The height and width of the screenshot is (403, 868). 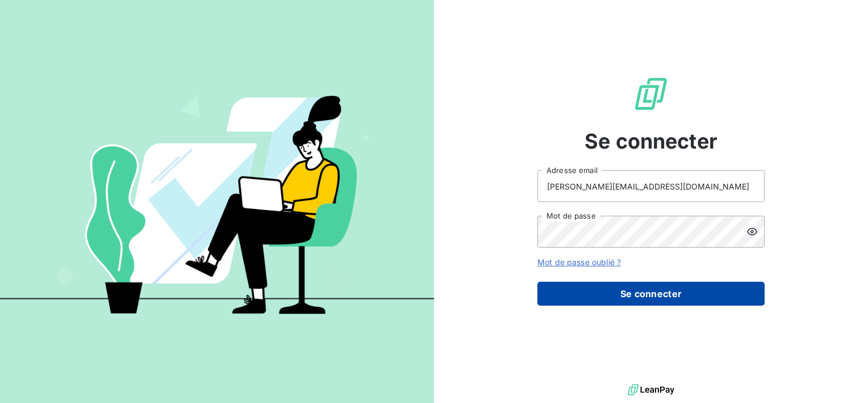 I want to click on a: Mot de passe oublié ?, so click(x=579, y=262).